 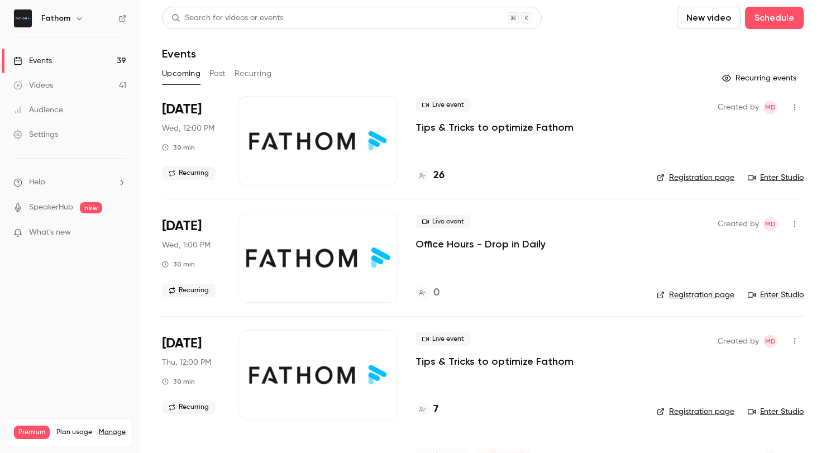 What do you see at coordinates (760, 78) in the screenshot?
I see `button: Recurring events` at bounding box center [760, 78].